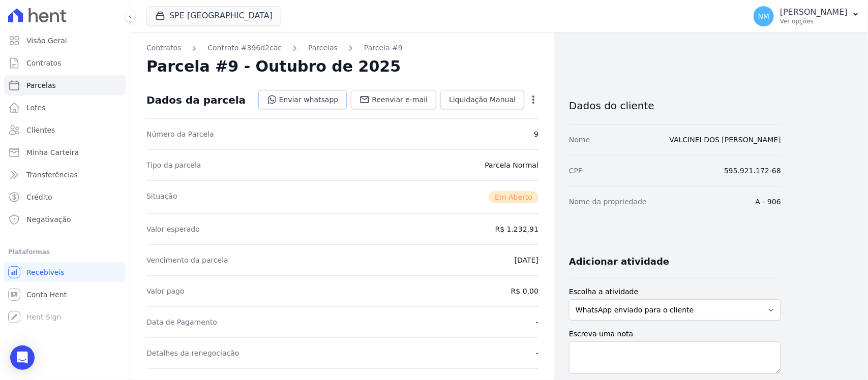  Describe the element at coordinates (393, 99) in the screenshot. I see `a: Reenviar e-mail` at that location.